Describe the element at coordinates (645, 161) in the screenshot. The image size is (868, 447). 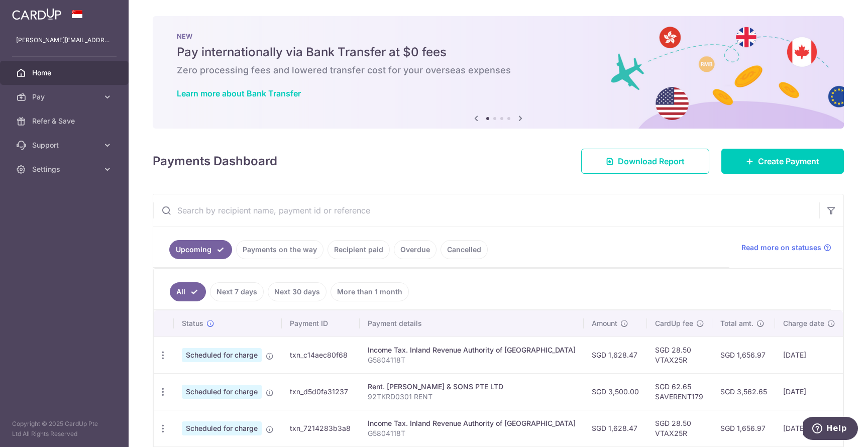
I see `a: Download Report` at that location.